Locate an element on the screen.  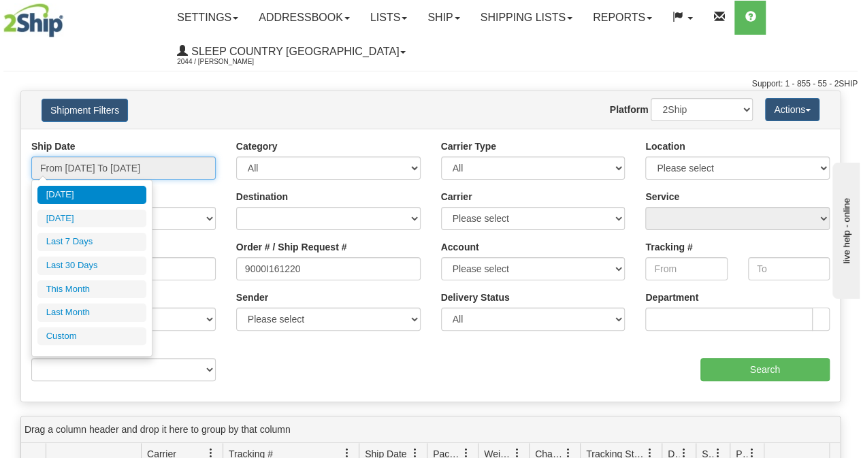
li: Last 7 Days is located at coordinates (92, 242).